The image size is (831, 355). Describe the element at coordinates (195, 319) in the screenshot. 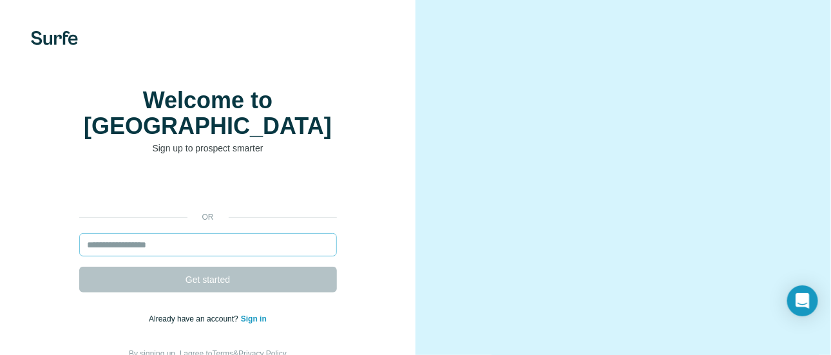

I see `span: Already have an account?` at that location.